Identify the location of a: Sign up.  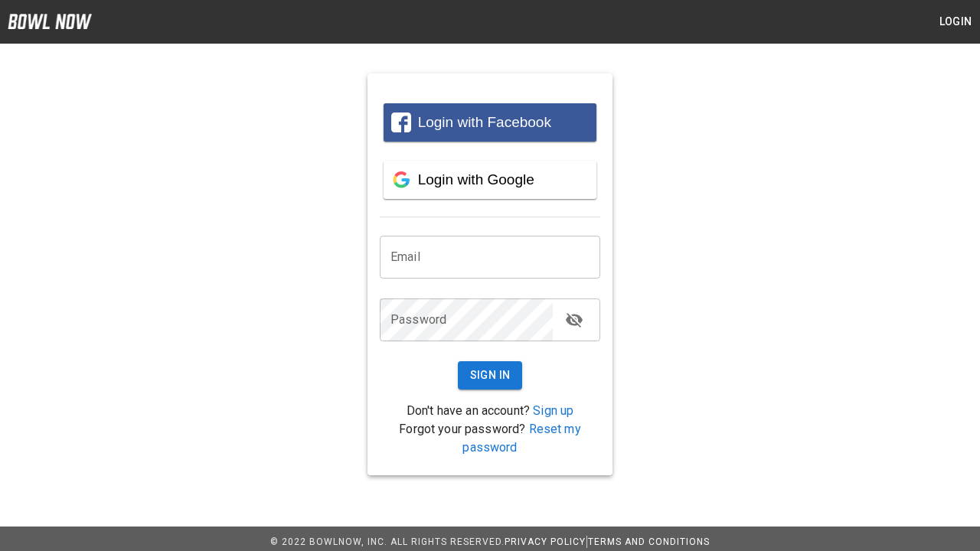
(553, 410).